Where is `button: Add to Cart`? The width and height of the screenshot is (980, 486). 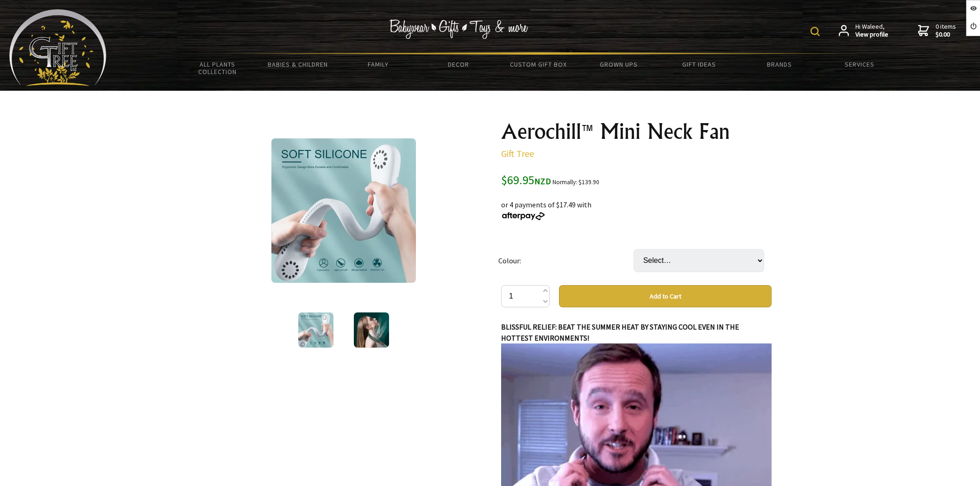
button: Add to Cart is located at coordinates (665, 296).